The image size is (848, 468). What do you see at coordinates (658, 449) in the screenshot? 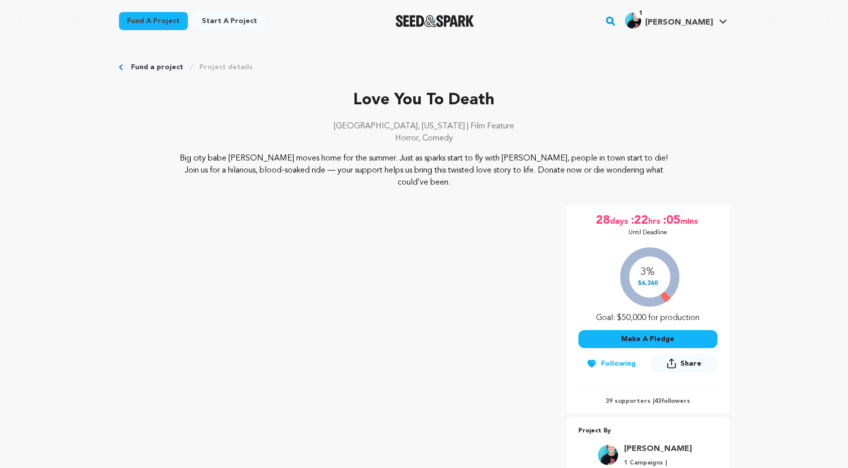
I see `a: Goto Lars Midthun profile` at bounding box center [658, 449].